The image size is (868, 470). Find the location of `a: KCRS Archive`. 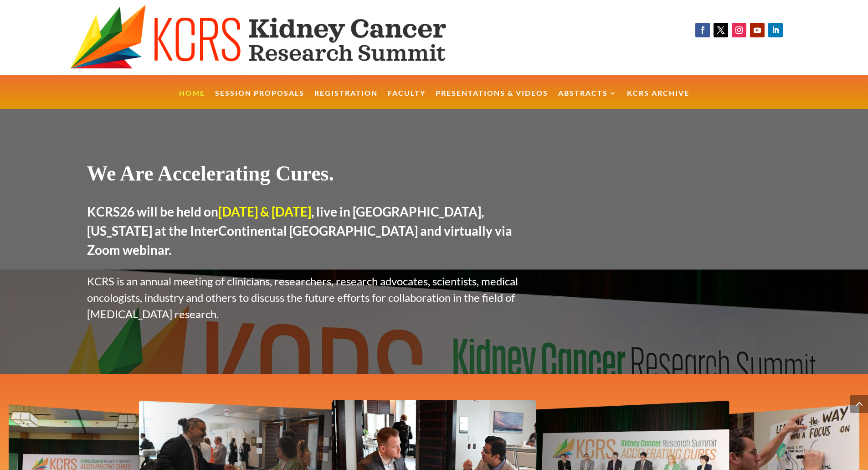

a: KCRS Archive is located at coordinates (658, 99).